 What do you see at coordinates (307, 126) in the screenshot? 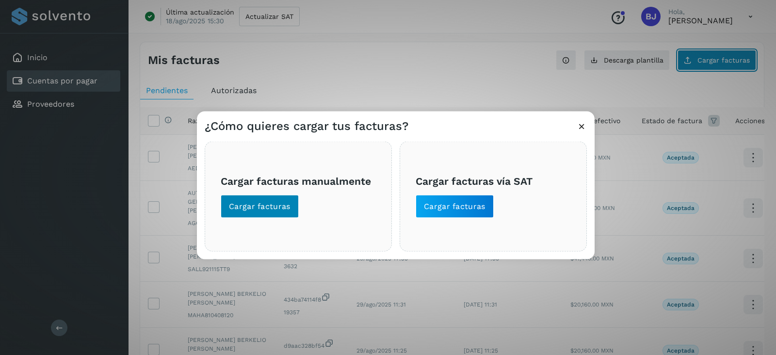
I see `h3: ¿Cómo quieres cargar tus facturas?` at bounding box center [307, 126].